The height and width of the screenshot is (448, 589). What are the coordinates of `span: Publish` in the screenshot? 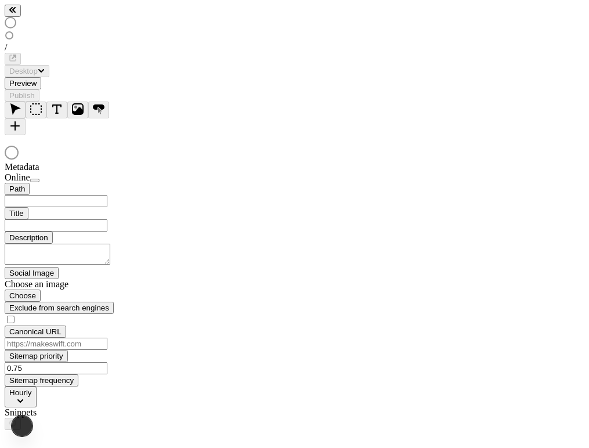 It's located at (22, 95).